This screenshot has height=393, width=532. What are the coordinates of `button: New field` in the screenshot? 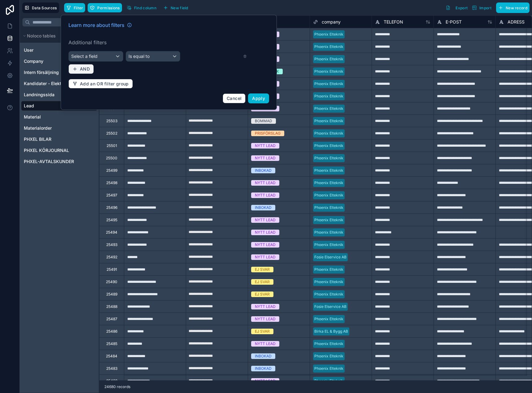 It's located at (176, 8).